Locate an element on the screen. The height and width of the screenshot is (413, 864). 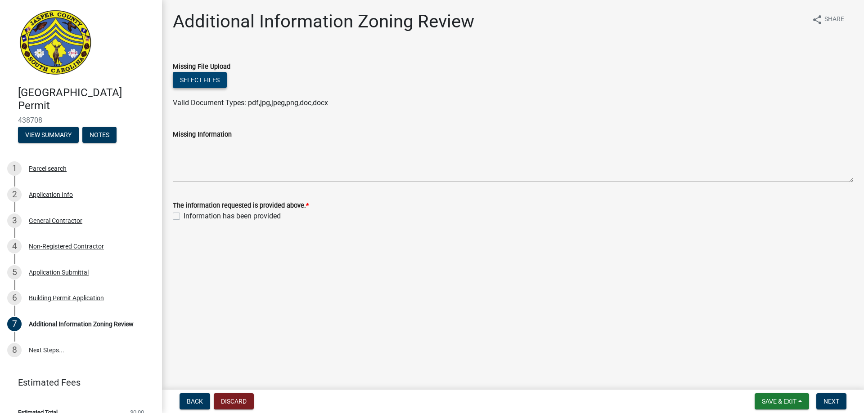
div: 3 is located at coordinates (14, 221).